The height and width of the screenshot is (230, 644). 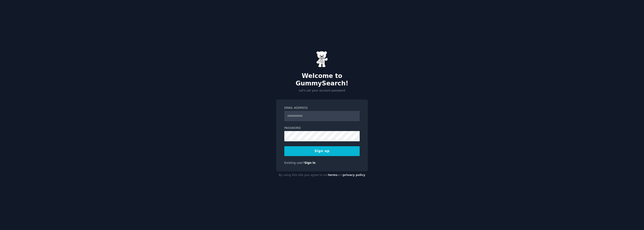 What do you see at coordinates (322, 91) in the screenshot?
I see `p: Let's set your account password` at bounding box center [322, 91].